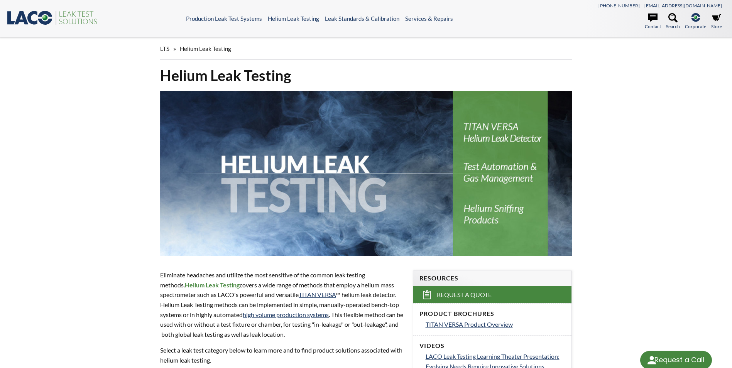 This screenshot has height=368, width=732. Describe the element at coordinates (366, 173) in the screenshot. I see `img: Helium Leak Testing header` at that location.